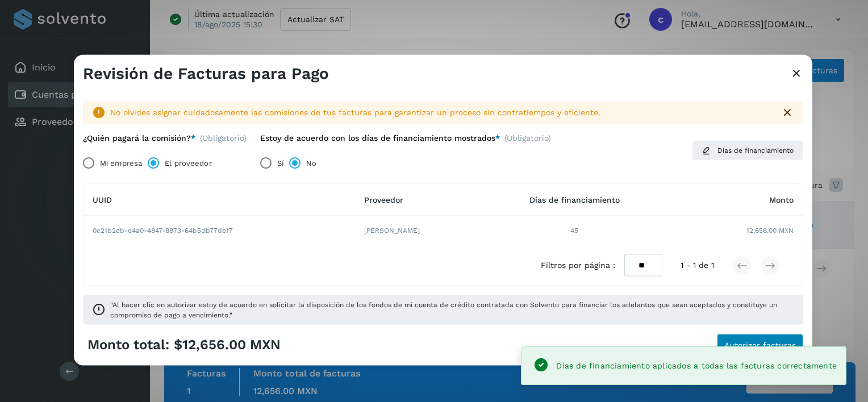 Image resolution: width=868 pixels, height=402 pixels. What do you see at coordinates (452, 309) in the screenshot?
I see `span: "Al hacer clic en autorizar estoy de acuerdo en solicitar la disposición de los fondos de mi cuen...` at bounding box center [452, 309].